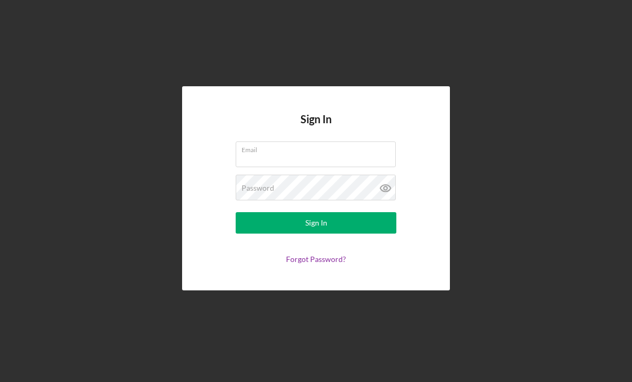 This screenshot has width=632, height=382. What do you see at coordinates (316, 127) in the screenshot?
I see `h4: Sign In` at bounding box center [316, 127].